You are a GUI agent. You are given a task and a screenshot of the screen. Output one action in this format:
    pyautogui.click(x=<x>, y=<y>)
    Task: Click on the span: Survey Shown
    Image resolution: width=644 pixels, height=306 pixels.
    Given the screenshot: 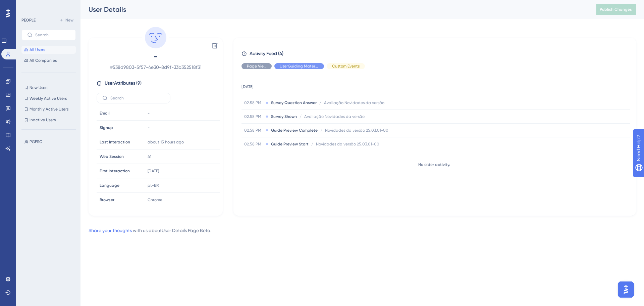 What is the action you would take?
    pyautogui.click(x=284, y=116)
    